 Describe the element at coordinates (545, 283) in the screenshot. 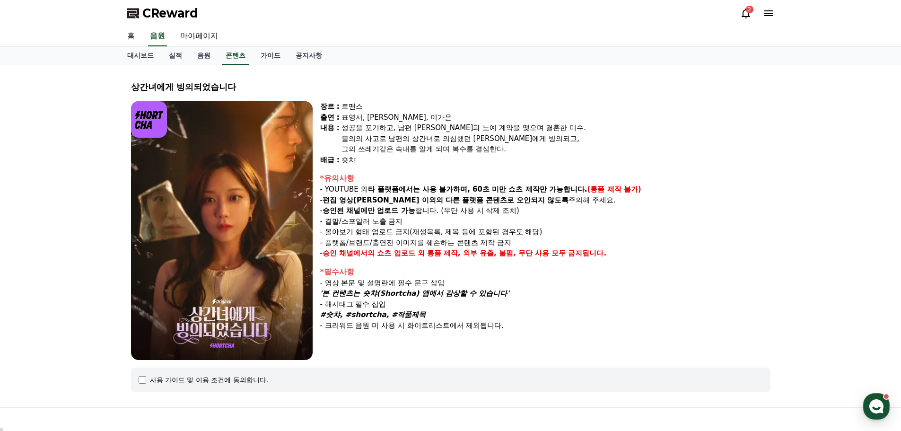

I see `p: - 영상 본문 및 설명란에 필수 문구 삽입` at that location.